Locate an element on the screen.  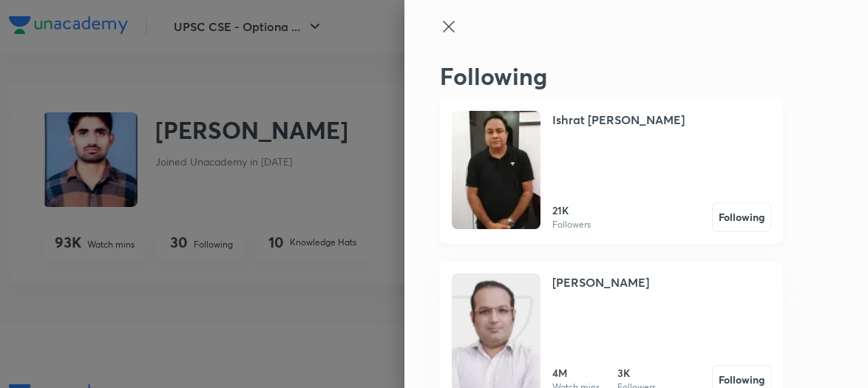
button: Following is located at coordinates (742, 217).